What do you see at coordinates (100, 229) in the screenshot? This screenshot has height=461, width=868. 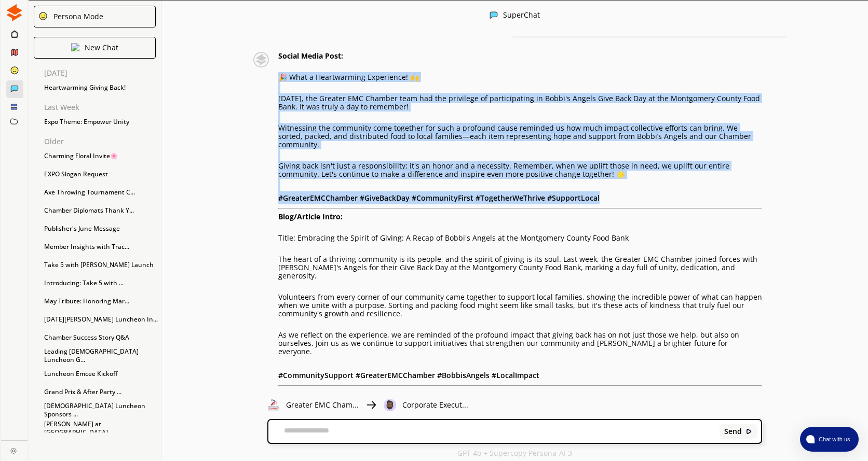 I see `div: Publisher's June Message` at bounding box center [100, 229].